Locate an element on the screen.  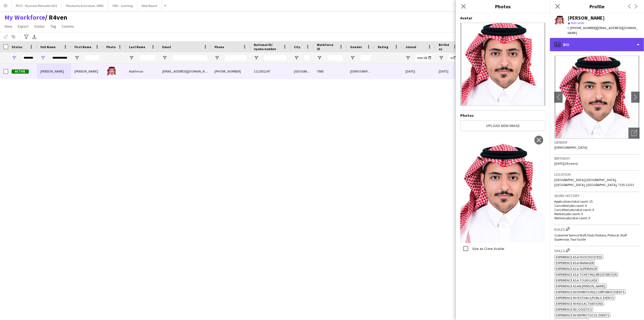
h4: Photos is located at coordinates (503, 115).